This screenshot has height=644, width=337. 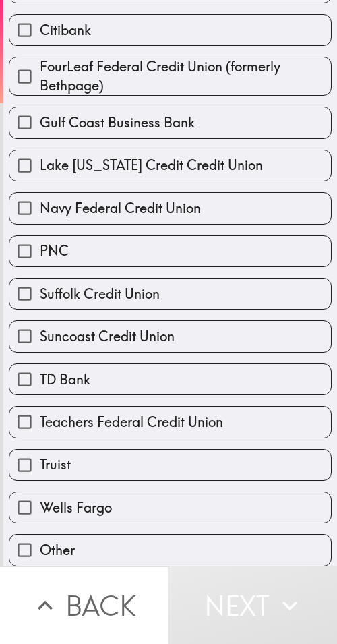 What do you see at coordinates (186, 76) in the screenshot?
I see `span: FourLeaf Federal Credit Union (formerly Bethpage)` at bounding box center [186, 76].